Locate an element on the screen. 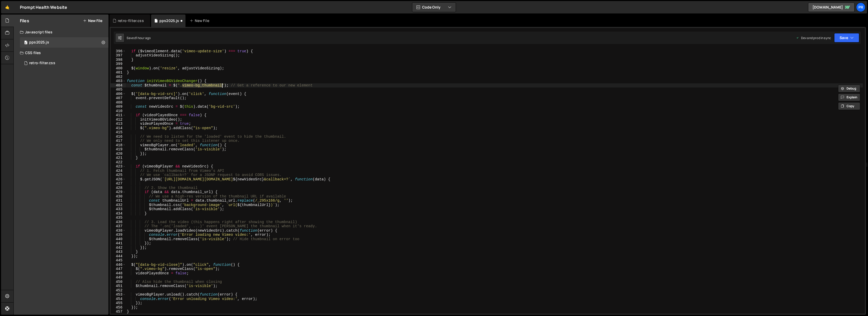  div: 455 is located at coordinates (118, 303).